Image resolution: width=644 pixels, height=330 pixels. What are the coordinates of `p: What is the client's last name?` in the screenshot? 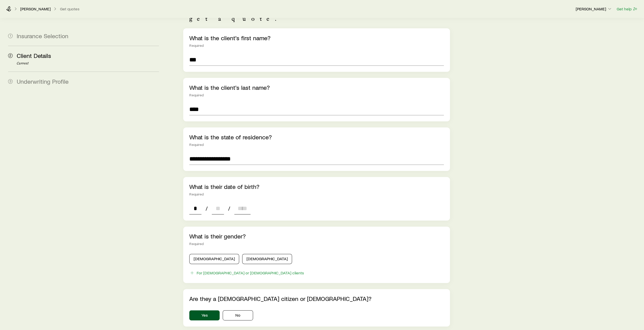 It's located at (316, 88).